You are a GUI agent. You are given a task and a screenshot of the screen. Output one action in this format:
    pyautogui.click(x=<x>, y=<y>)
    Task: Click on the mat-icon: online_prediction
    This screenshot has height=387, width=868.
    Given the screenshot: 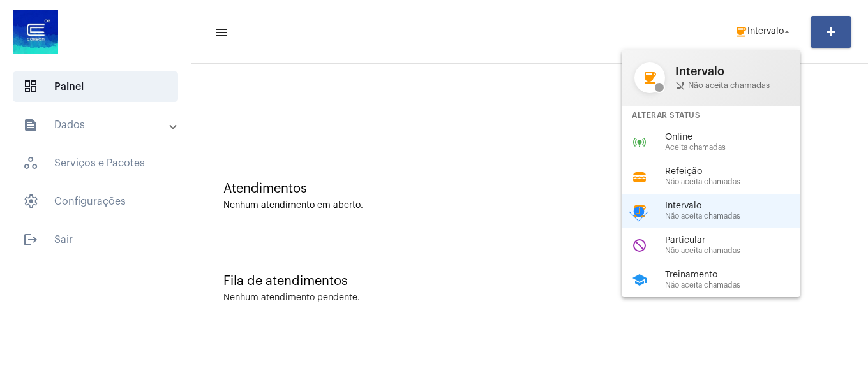 What is the action you would take?
    pyautogui.click(x=640, y=142)
    